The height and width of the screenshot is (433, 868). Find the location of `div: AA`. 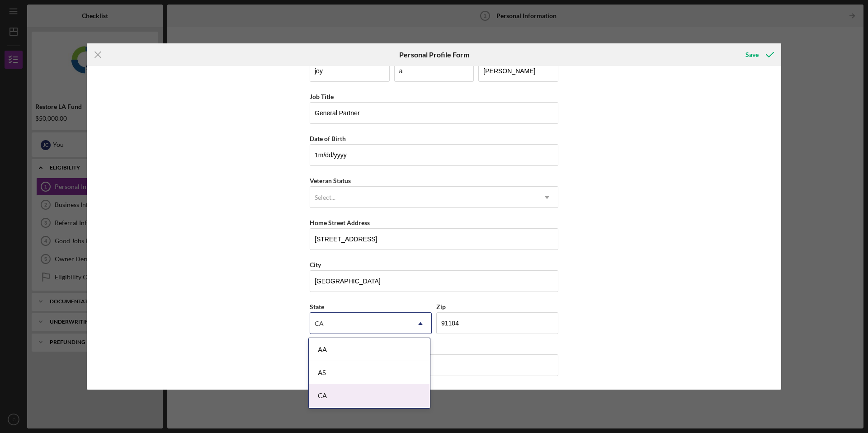

div: AA is located at coordinates (369, 349).